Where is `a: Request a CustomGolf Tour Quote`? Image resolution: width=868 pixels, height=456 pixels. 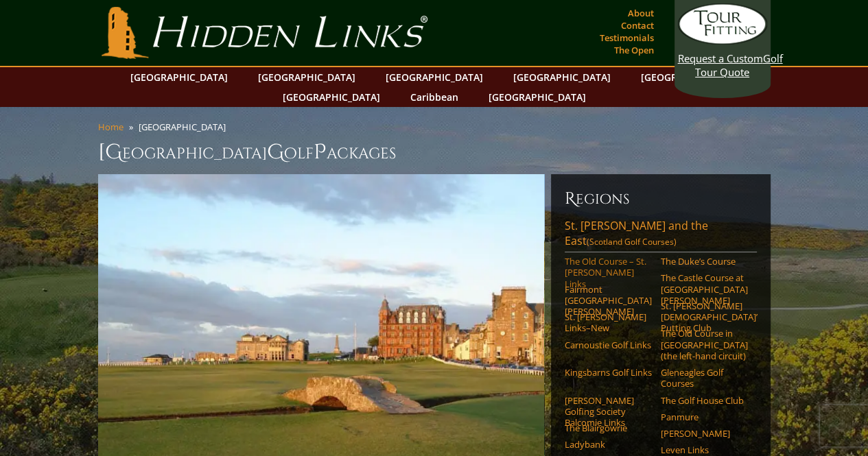
a: Request a CustomGolf Tour Quote is located at coordinates (722, 41).